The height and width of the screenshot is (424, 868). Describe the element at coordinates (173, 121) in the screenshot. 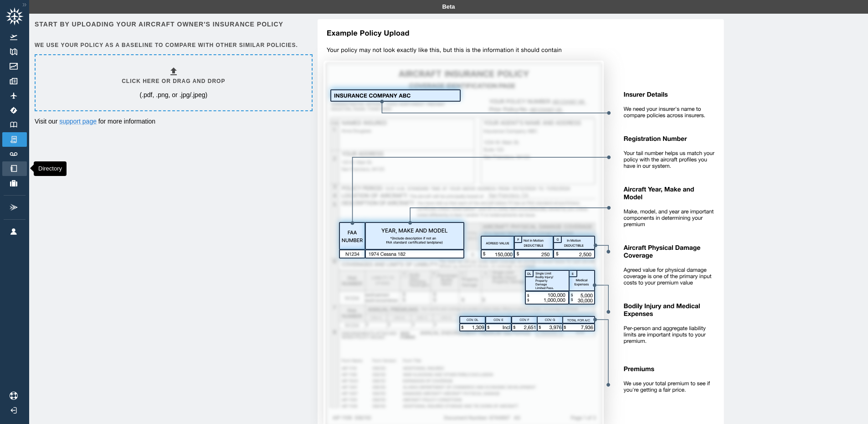

I see `p: Visit our for more information` at that location.